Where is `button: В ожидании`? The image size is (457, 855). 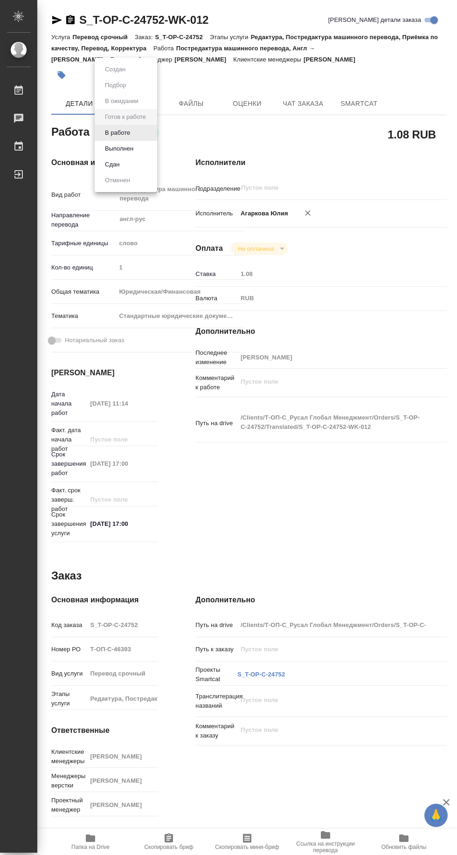 button: В ожидании is located at coordinates (122, 101).